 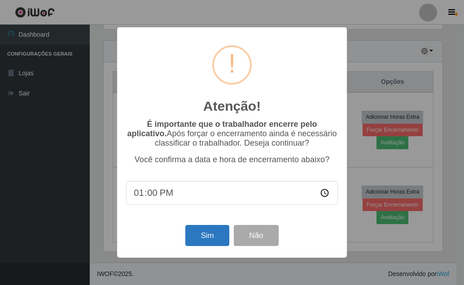 I want to click on h2: Atenção!, so click(x=232, y=106).